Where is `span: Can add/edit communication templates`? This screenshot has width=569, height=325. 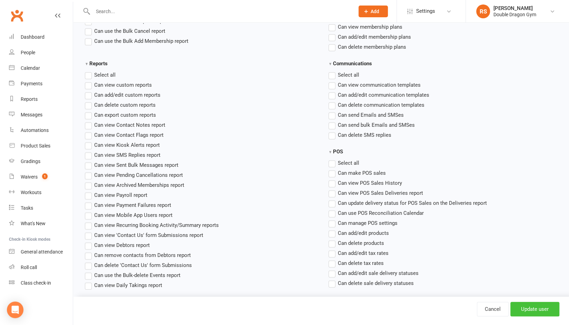
span: Can add/edit communication templates is located at coordinates (383, 94).